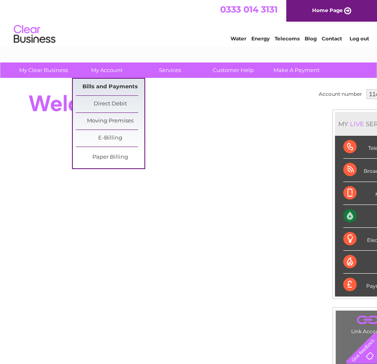  I want to click on a: Make A Payment, so click(296, 70).